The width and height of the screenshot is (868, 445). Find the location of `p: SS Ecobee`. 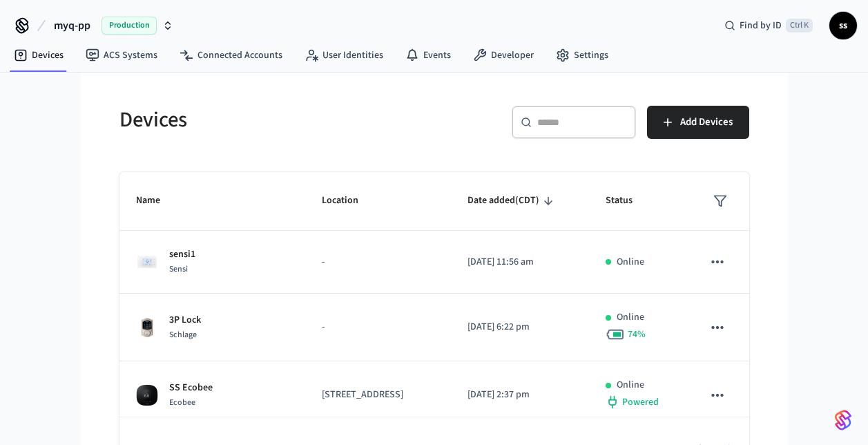

p: SS Ecobee is located at coordinates (190, 387).